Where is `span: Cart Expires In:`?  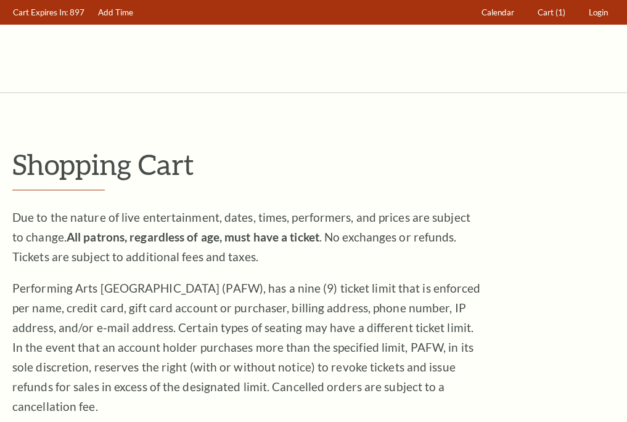
span: Cart Expires In: is located at coordinates (40, 12).